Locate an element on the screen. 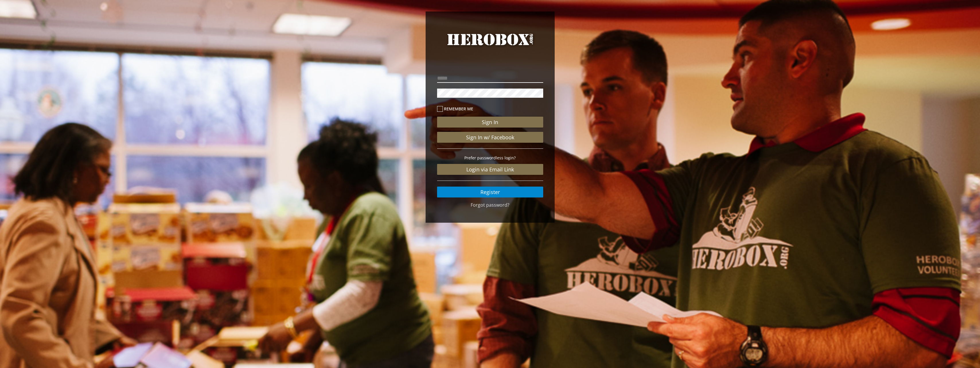 The width and height of the screenshot is (980, 368). a: Sign In w/ Facebook is located at coordinates (490, 137).